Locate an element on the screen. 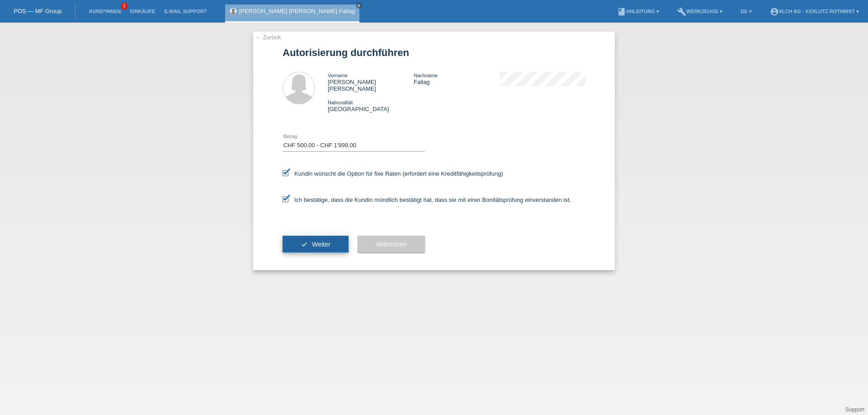 The width and height of the screenshot is (868, 415). span: Nachname is located at coordinates (425, 75).